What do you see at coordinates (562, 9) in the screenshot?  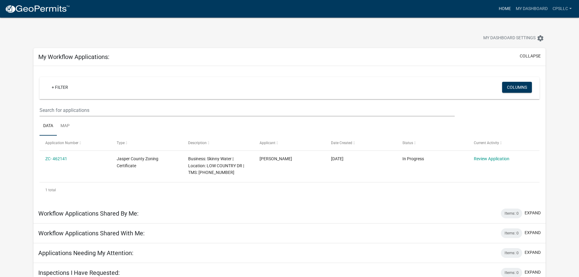 I see `a: CPSLLC` at bounding box center [562, 9].